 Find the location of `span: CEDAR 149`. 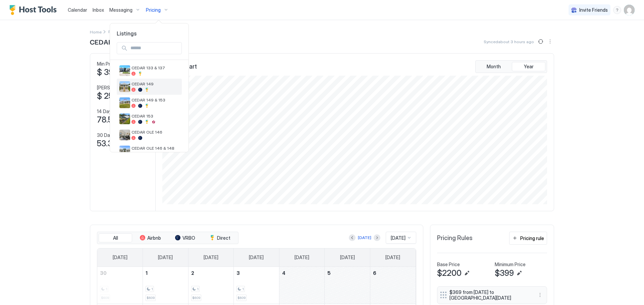

span: CEDAR 149 is located at coordinates (155, 84).